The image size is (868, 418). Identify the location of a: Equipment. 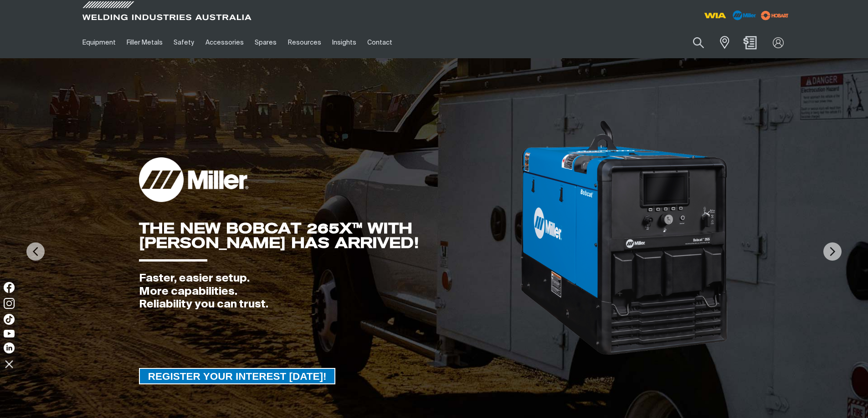
(99, 43).